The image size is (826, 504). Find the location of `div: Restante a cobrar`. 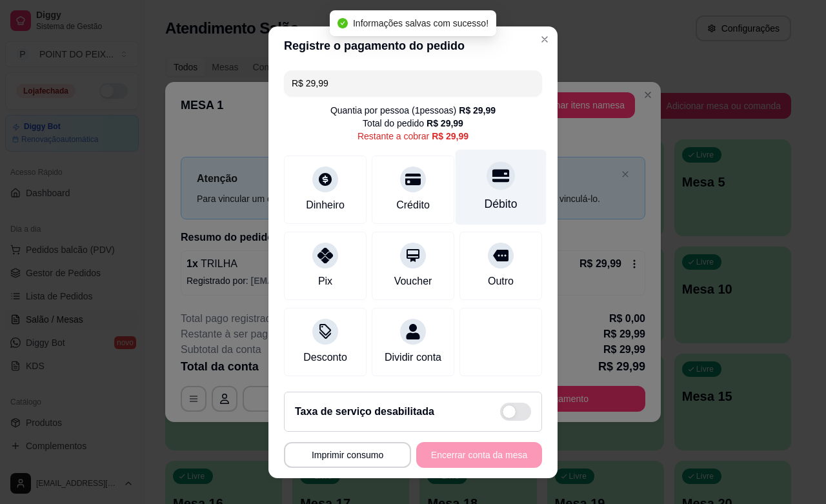

div: Restante a cobrar is located at coordinates (413, 136).